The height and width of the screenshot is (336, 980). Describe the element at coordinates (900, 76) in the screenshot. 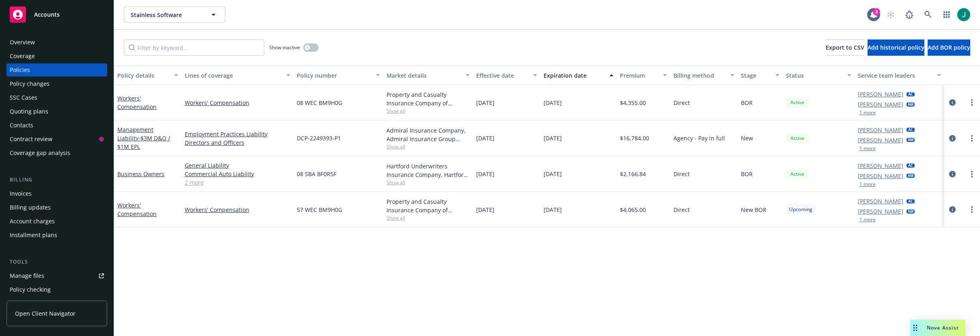

I see `button: Service team leaders` at that location.